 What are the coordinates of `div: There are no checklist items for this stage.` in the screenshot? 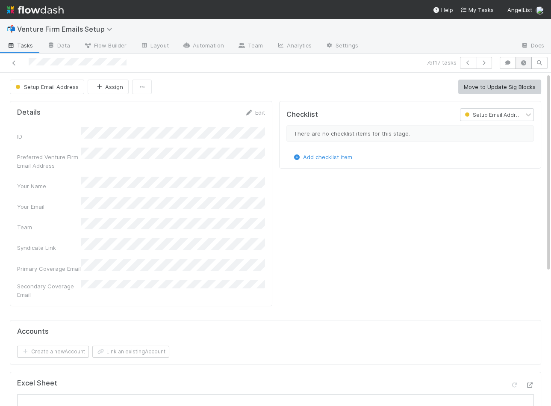 It's located at (411, 133).